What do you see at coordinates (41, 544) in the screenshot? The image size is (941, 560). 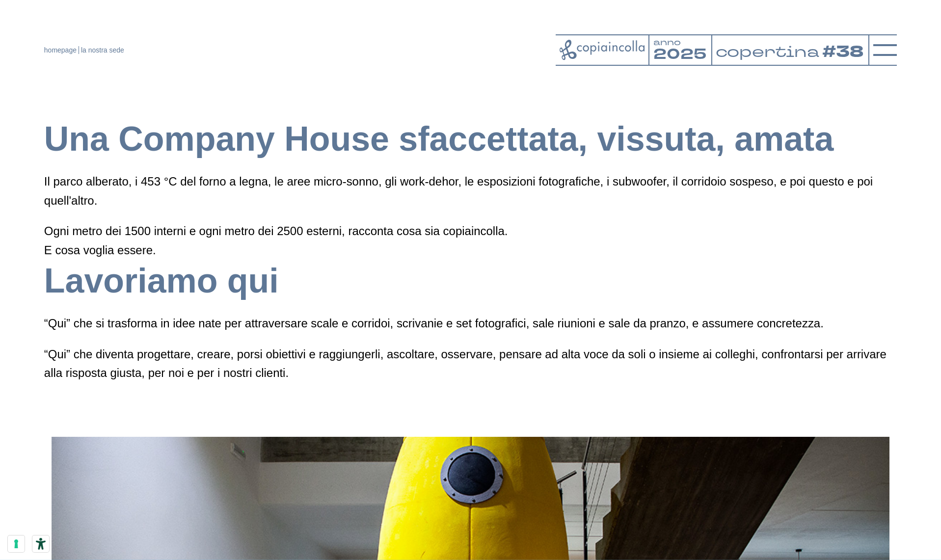 I see `button: Strumenti di accessibilità` at bounding box center [41, 544].